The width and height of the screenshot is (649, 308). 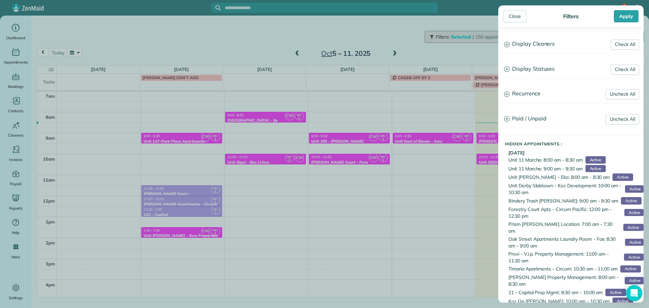 What do you see at coordinates (545, 169) in the screenshot?
I see `span: Unit 11 Marche: 9:00 am - 9:30 am` at bounding box center [545, 169].